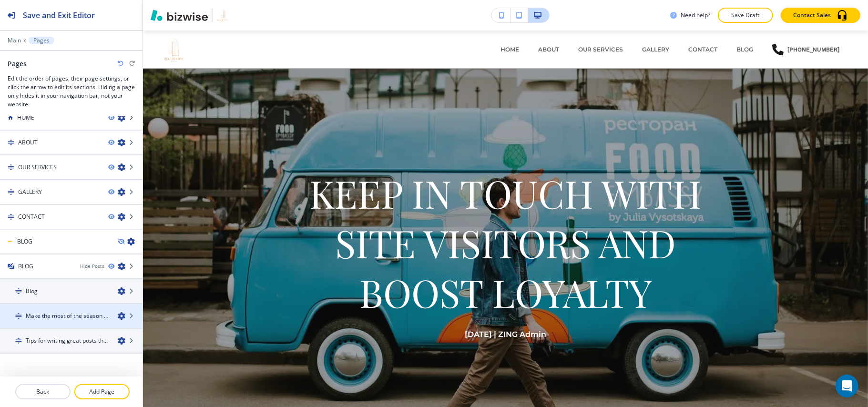  Describe the element at coordinates (71, 91) in the screenshot. I see `h3: Edit the order of pages, their page settings, or click the arrow to edit its sections. Hiding a p...` at that location.